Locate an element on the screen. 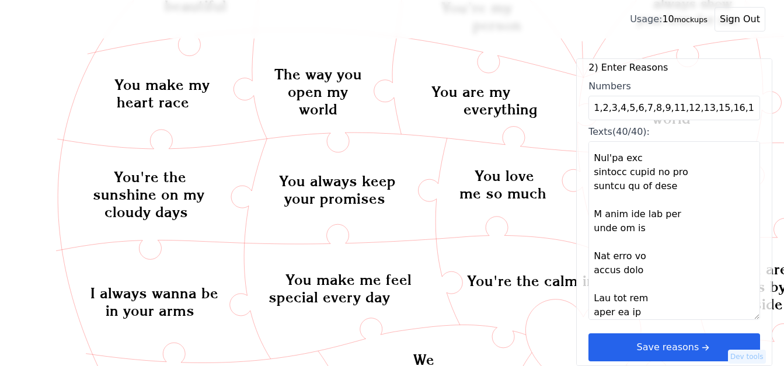  text: I always wanna be is located at coordinates (154, 293).